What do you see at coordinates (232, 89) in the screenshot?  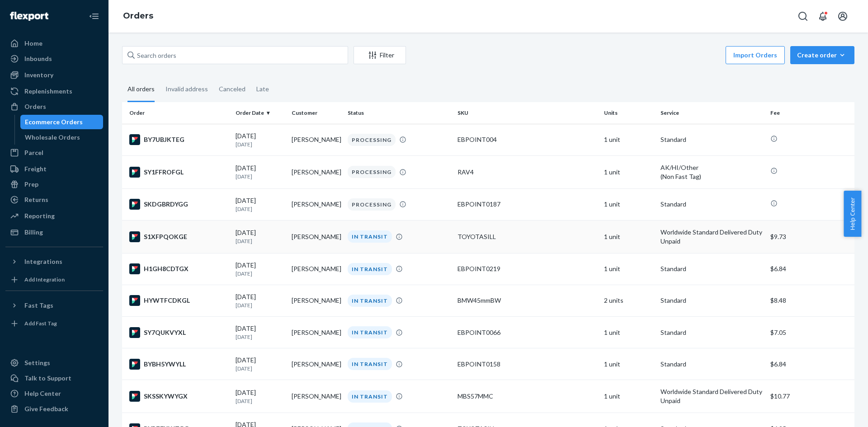 I see `div: Canceled` at bounding box center [232, 89].